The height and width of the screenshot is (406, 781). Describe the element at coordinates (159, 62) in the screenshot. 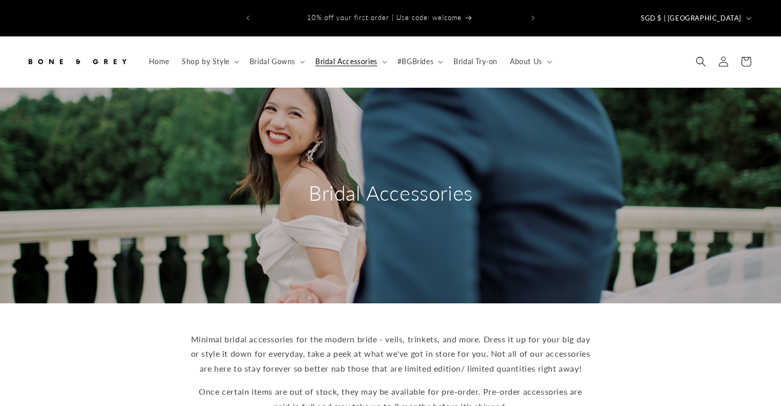

I see `a: Home` at that location.